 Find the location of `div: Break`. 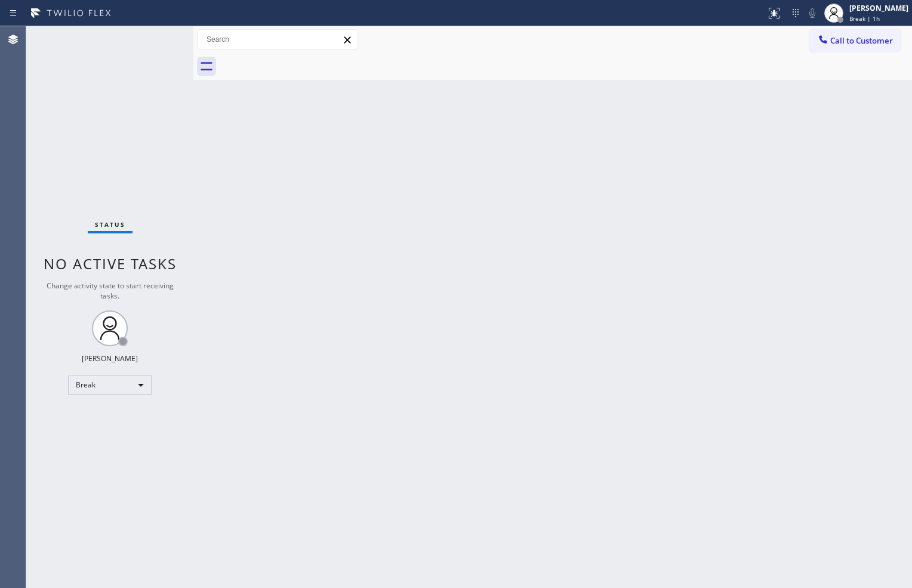

div: Break is located at coordinates (110, 385).